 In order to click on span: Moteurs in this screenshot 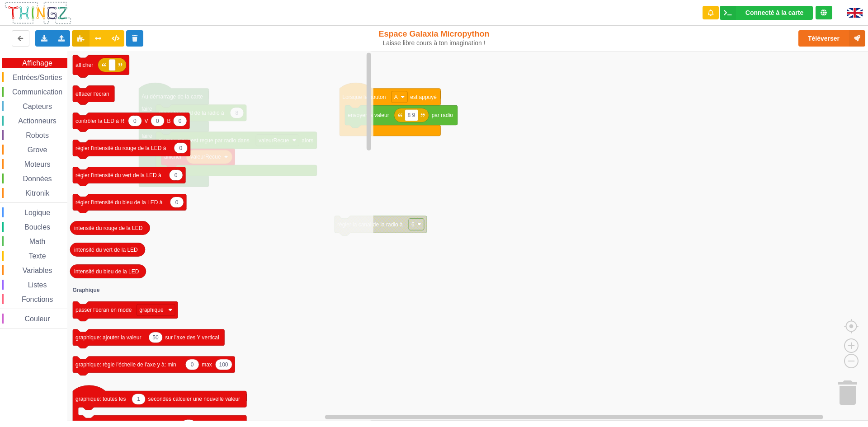, I will do `click(38, 164)`.